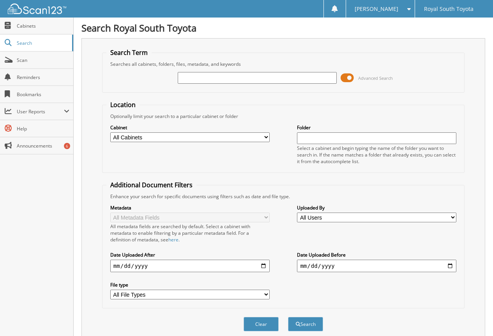 Image resolution: width=493 pixels, height=336 pixels. What do you see at coordinates (283, 196) in the screenshot?
I see `div: Enhance your search for specific documents using filters such as date and file type.` at bounding box center [283, 196].